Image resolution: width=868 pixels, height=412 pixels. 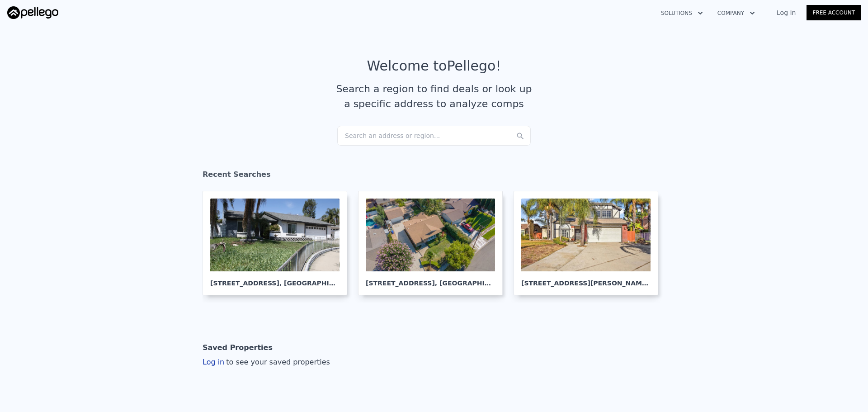 What do you see at coordinates (266, 362) in the screenshot?
I see `div: Log in` at bounding box center [266, 362].